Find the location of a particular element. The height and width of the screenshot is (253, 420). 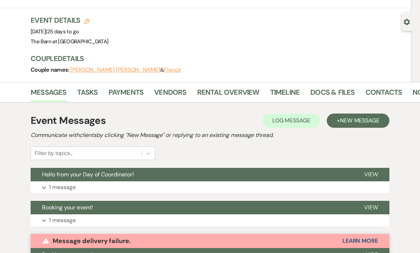

button: Log Message is located at coordinates (291, 121).